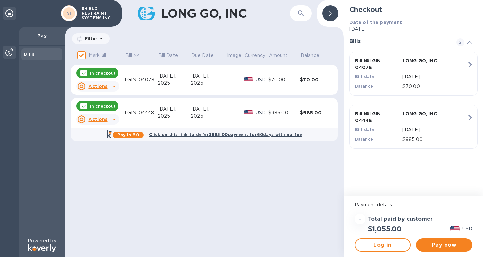 The image size is (483, 257). What do you see at coordinates (382, 245) in the screenshot?
I see `button: Log in` at bounding box center [382, 245].